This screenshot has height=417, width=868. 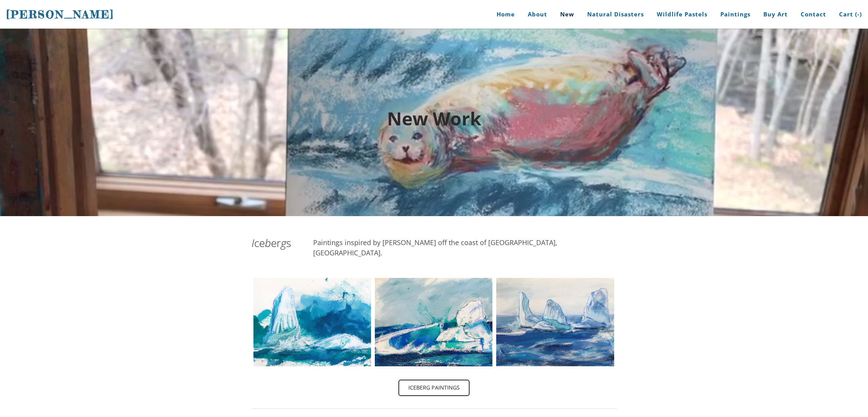 I want to click on img: iceberg3watermarked_2.jpg, so click(x=434, y=322).